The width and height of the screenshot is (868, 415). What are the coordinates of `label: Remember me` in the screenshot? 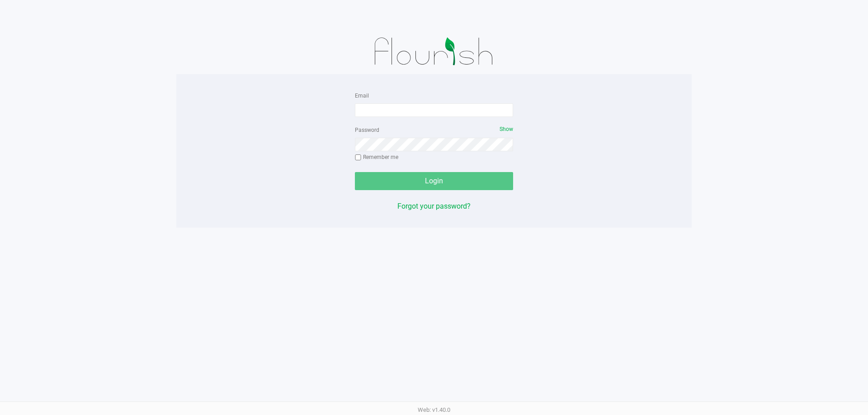 It's located at (376, 157).